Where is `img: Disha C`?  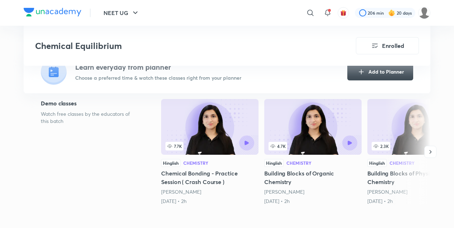 img: Disha C is located at coordinates (424, 13).